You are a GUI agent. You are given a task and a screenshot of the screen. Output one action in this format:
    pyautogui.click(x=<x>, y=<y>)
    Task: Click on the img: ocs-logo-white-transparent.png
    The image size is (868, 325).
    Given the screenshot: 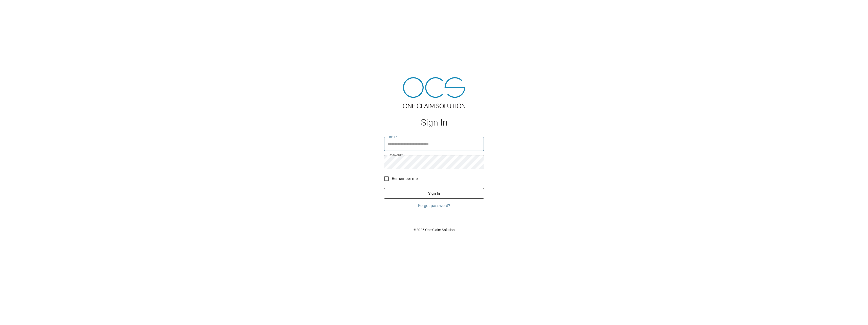 What is the action you would take?
    pyautogui.click(x=16, y=8)
    